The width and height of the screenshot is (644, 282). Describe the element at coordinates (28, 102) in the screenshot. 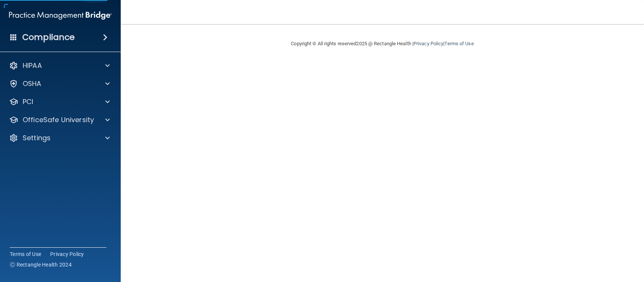

I see `p: PCI` at that location.